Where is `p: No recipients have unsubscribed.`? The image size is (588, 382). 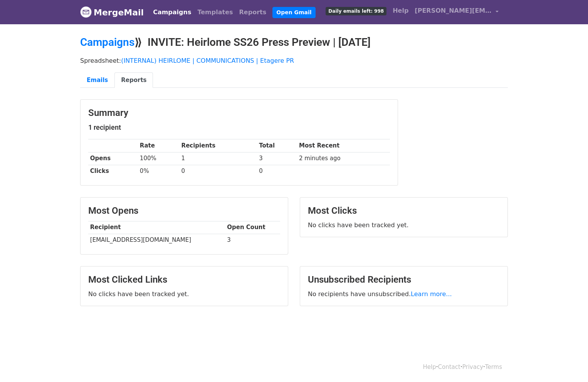 p: No recipients have unsubscribed. is located at coordinates (404, 294).